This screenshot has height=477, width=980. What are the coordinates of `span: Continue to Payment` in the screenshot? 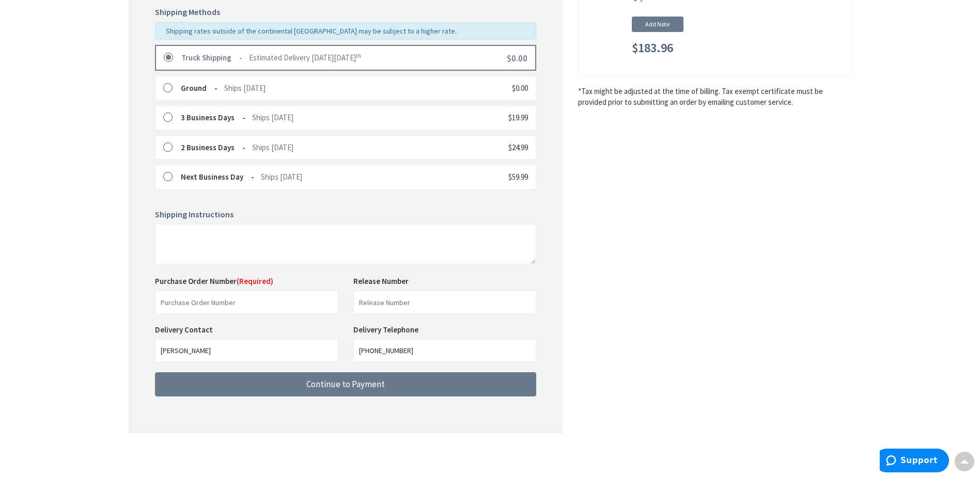 It's located at (346, 384).